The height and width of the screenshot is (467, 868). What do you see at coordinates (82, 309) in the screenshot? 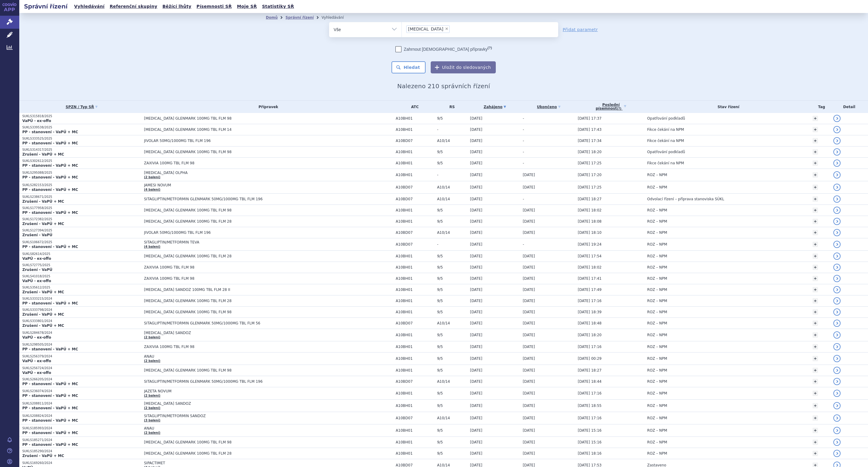
I see `p: SUKLS333798/2024` at bounding box center [82, 309].